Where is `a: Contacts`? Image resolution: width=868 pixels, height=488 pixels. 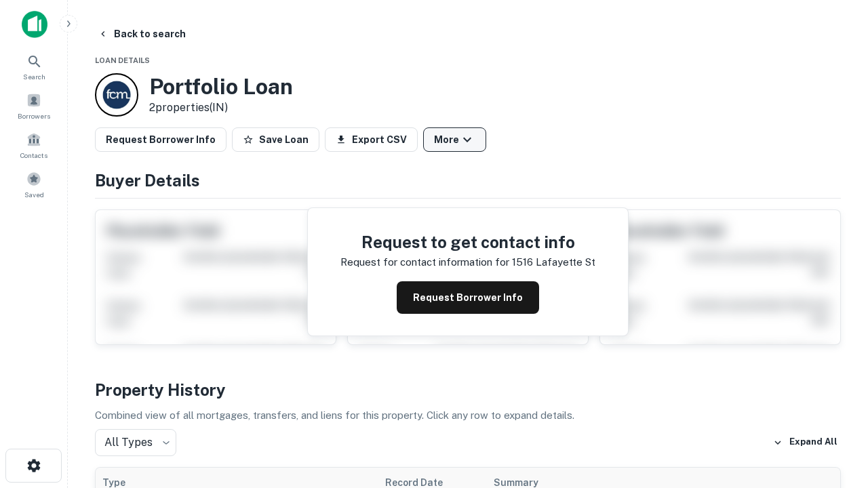
a: Contacts is located at coordinates (34, 145).